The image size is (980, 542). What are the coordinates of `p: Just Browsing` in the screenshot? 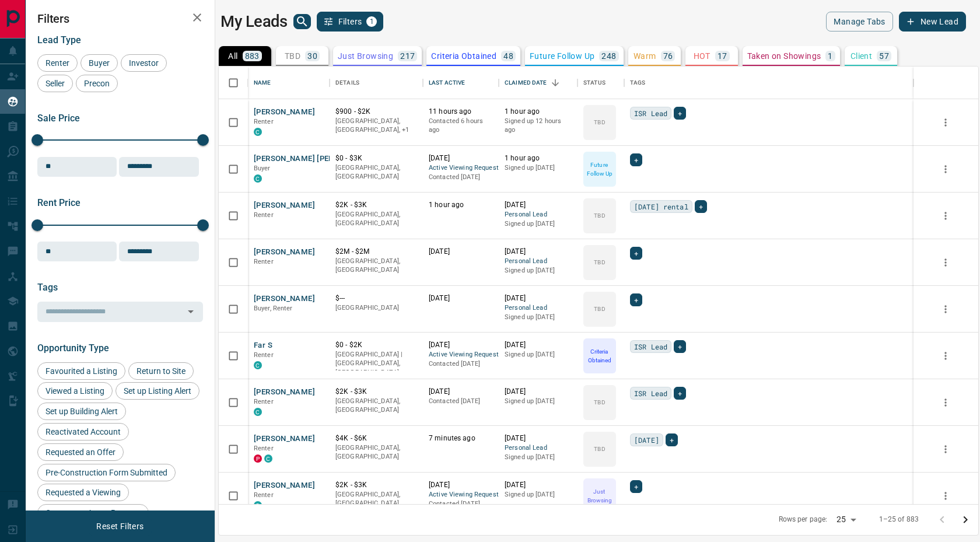 It's located at (365, 56).